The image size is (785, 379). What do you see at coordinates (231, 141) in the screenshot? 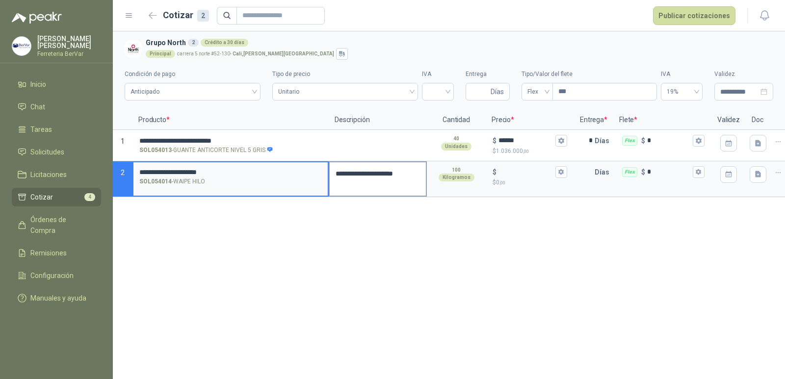
I see `input: SOL054013-GUANTE ANTICORTE NIVEL 5 GRIS` at bounding box center [231, 141].